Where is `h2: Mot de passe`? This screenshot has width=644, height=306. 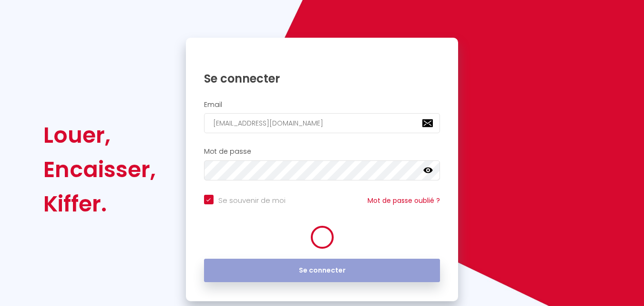 h2: Mot de passe is located at coordinates (322, 151).